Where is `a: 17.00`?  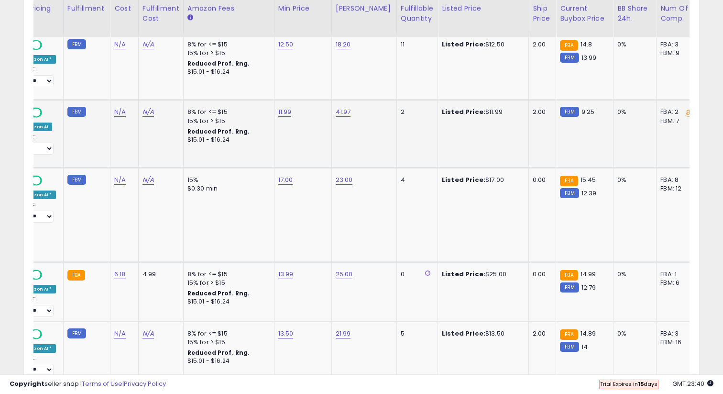
a: 17.00 is located at coordinates (286, 180).